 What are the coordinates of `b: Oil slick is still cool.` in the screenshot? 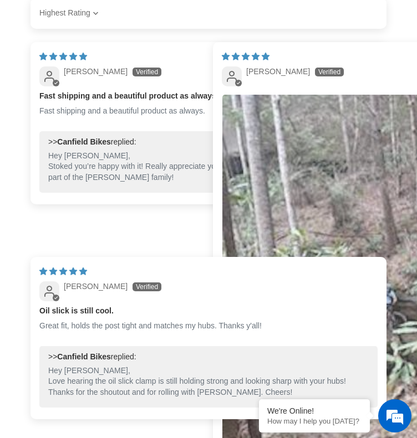 It's located at (208, 311).